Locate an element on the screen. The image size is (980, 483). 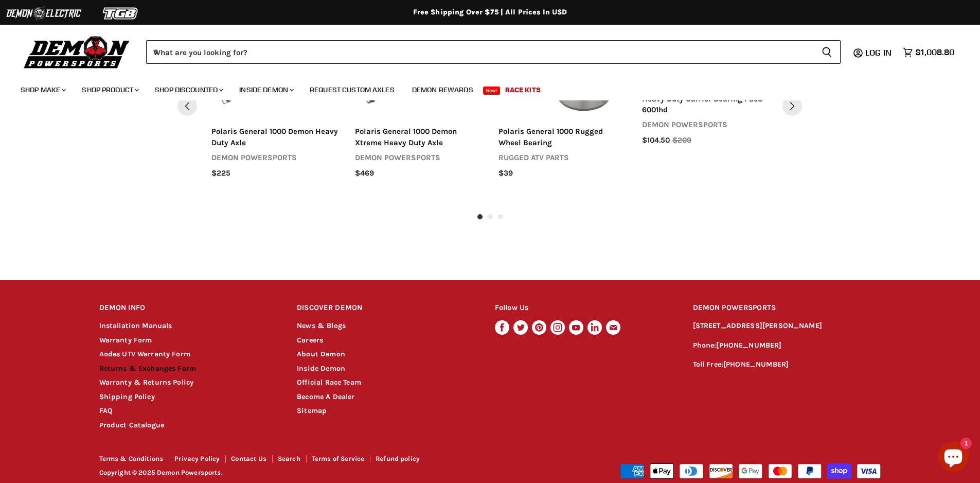
a: Race Kits is located at coordinates (522, 90).